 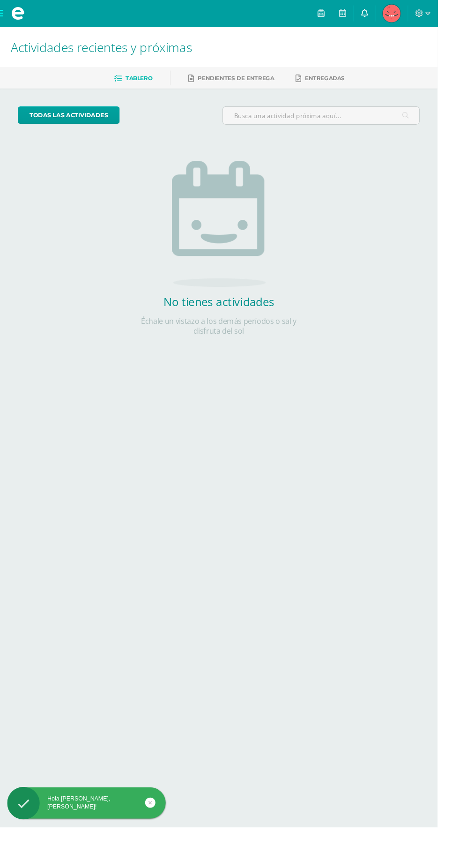 What do you see at coordinates (230, 343) in the screenshot?
I see `p: Échale un vistazo a los demás períodos o sal y disfruta del sol` at bounding box center [230, 343].